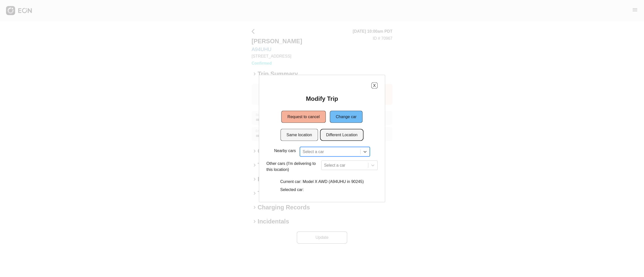 The width and height of the screenshot is (644, 277). What do you see at coordinates (322, 99) in the screenshot?
I see `h2: Modify Trip` at bounding box center [322, 99].